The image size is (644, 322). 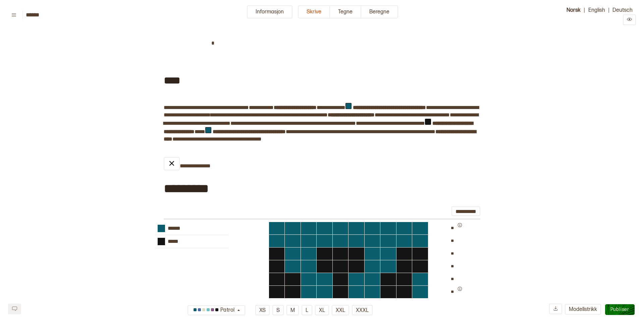 What do you see at coordinates (341, 310) in the screenshot?
I see `button: XXL` at bounding box center [341, 310].